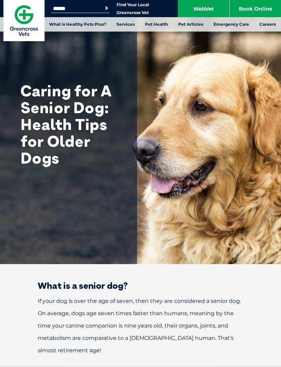 Image resolution: width=281 pixels, height=367 pixels. What do you see at coordinates (139, 326) in the screenshot?
I see `span: If your dog is over the age of seven, then they are considered a senior dog. On average, dogs age...` at bounding box center [139, 326].